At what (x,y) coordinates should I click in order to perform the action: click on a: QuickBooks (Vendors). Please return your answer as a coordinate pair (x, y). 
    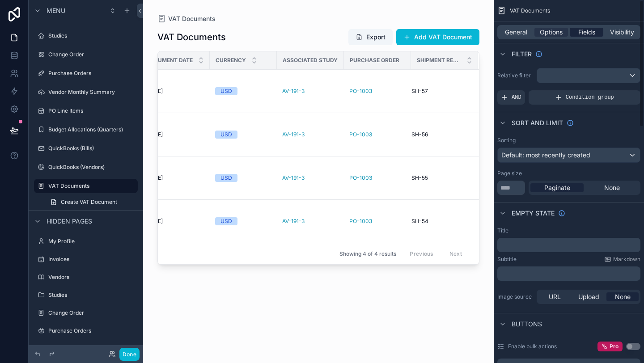
    Looking at the image, I should click on (86, 167).